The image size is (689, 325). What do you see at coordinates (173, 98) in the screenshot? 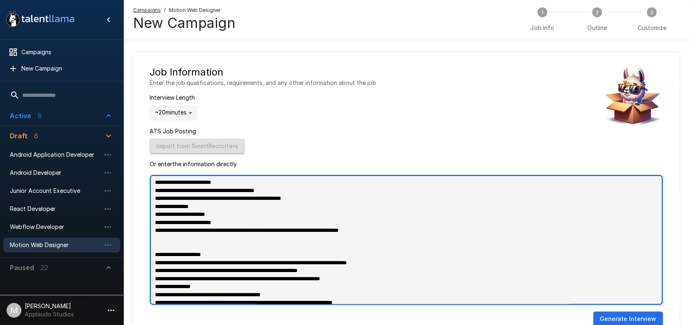
I see `p: Interview Length` at bounding box center [173, 98].